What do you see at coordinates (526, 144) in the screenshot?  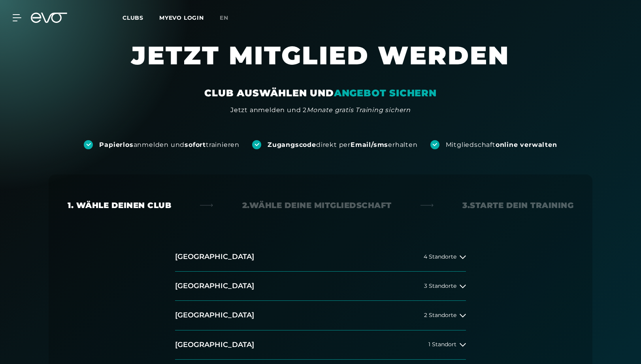 I see `strong: online verwalten` at bounding box center [526, 144].